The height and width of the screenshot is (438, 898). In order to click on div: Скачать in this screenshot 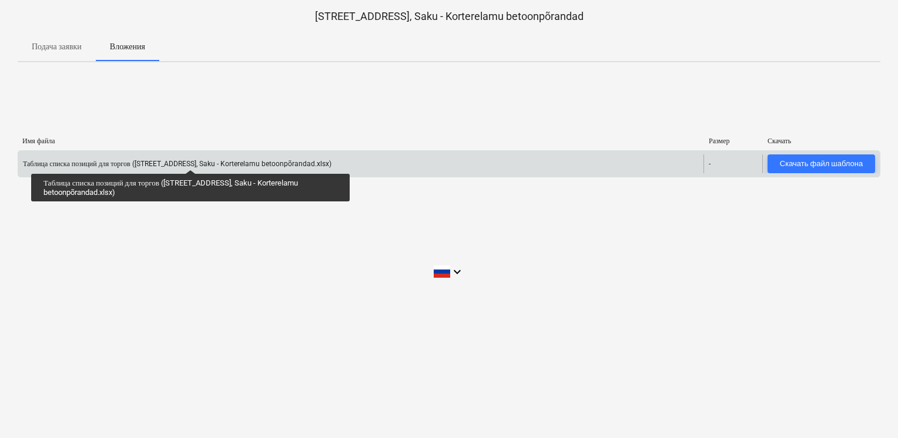, I will do `click(821, 141)`.